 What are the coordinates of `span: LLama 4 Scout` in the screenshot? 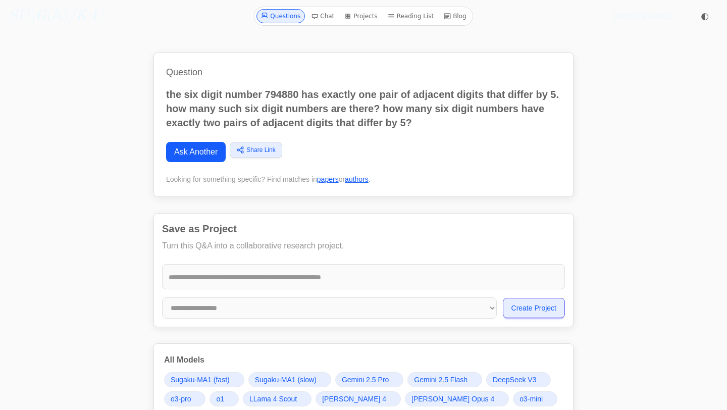 It's located at (273, 399).